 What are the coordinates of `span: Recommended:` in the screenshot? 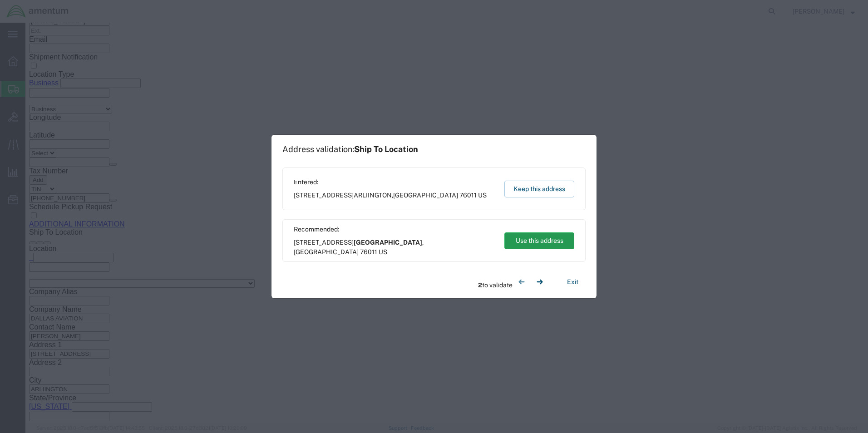 It's located at (394, 230).